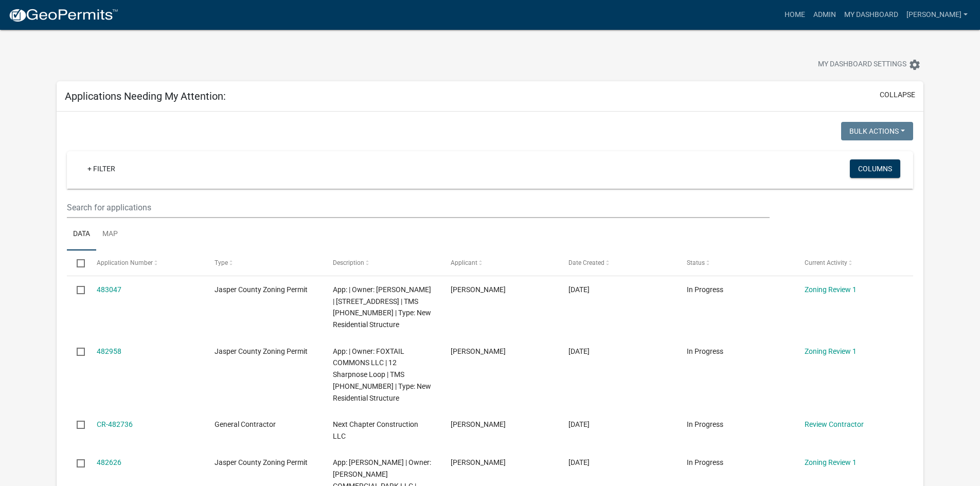  What do you see at coordinates (382, 374) in the screenshot?
I see `span: App: | Owner: FOXTAIL COMMONS LLC | 12 Sharpnose Loop | TMS 081-00-03-030 | Type: New Residential...` at bounding box center [382, 374].